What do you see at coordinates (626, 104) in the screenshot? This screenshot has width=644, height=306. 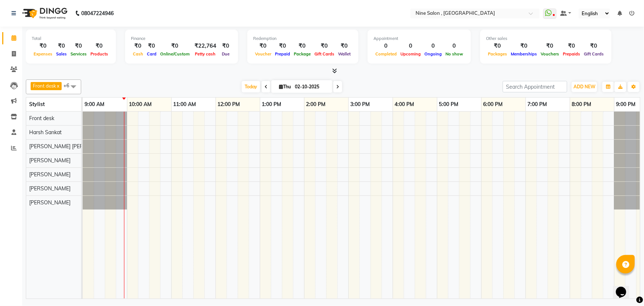 I see `a: 9:00 PM` at bounding box center [626, 104].